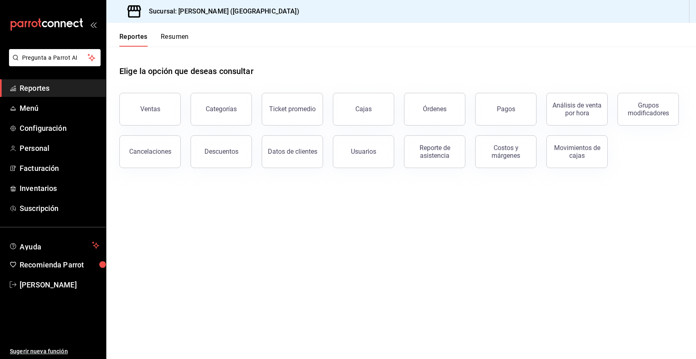 This screenshot has height=359, width=696. Describe the element at coordinates (59, 128) in the screenshot. I see `span: Configuración` at that location.